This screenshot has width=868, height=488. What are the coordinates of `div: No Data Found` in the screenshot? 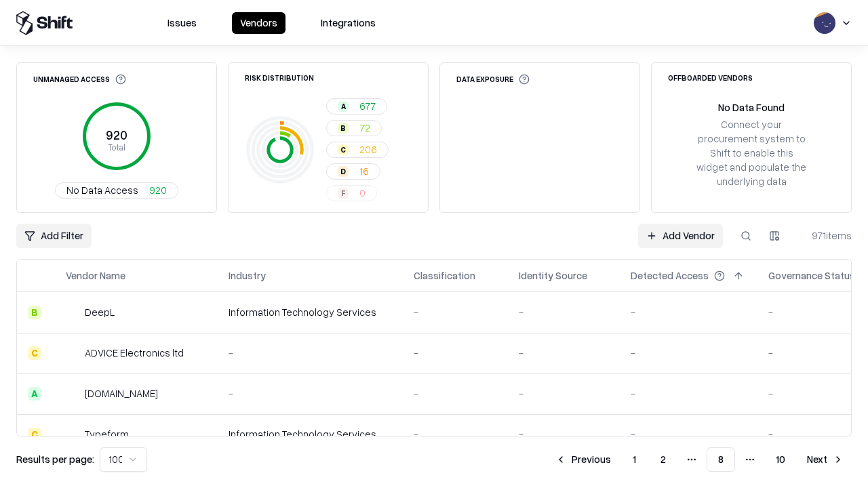 It's located at (751, 107).